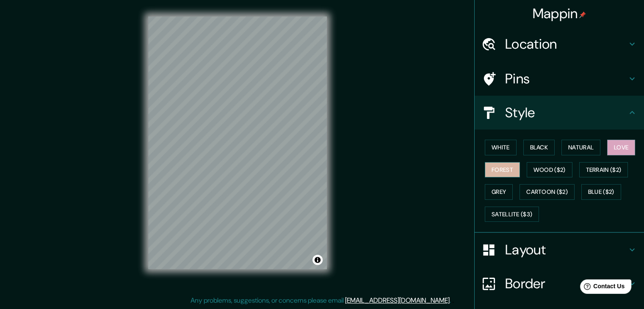 The width and height of the screenshot is (644, 309). I want to click on button: Satellite ($3), so click(512, 214).